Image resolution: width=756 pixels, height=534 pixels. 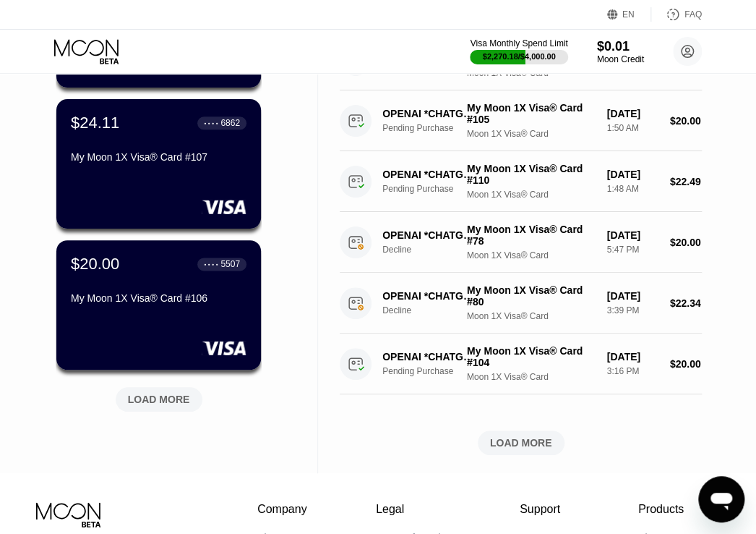 What do you see at coordinates (686, 303) in the screenshot?
I see `div: $22.34` at bounding box center [686, 303].